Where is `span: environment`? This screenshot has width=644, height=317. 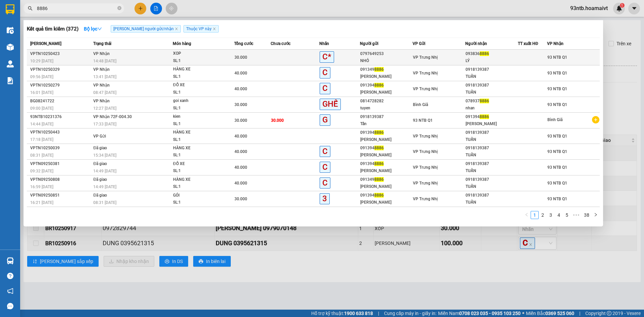 span: environment is located at coordinates (49, 40).